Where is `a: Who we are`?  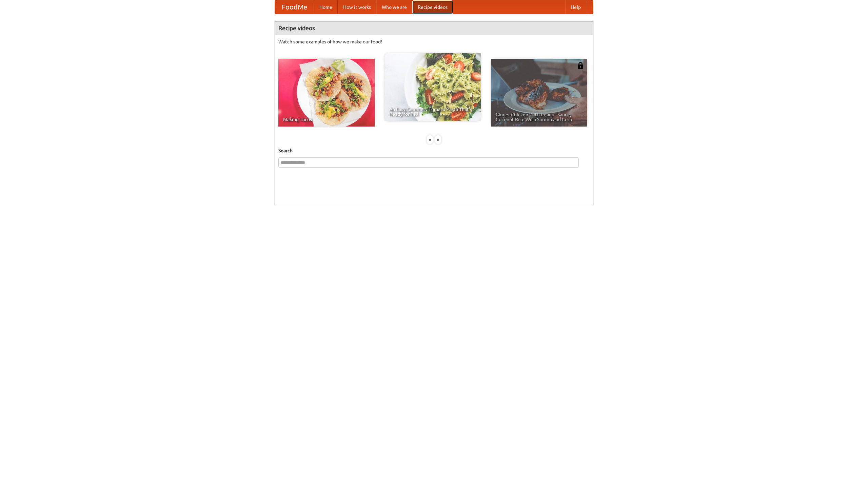
a: Who we are is located at coordinates (394, 7).